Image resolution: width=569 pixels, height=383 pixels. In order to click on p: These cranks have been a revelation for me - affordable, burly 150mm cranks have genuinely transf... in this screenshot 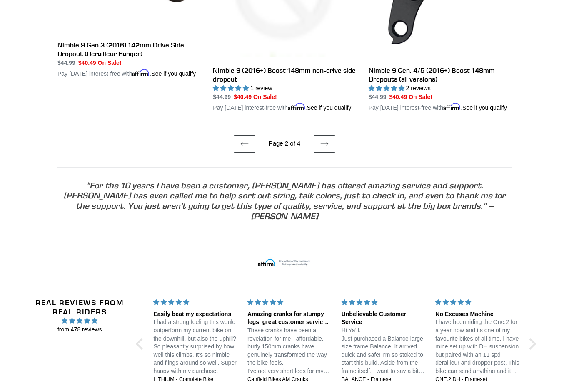, I will do `click(289, 351)`.